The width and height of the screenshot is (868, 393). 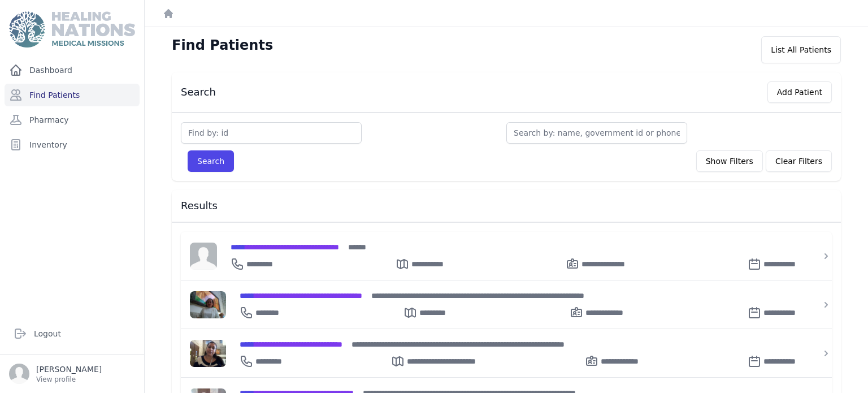 I want to click on img: Medical Missions EMR, so click(x=72, y=29).